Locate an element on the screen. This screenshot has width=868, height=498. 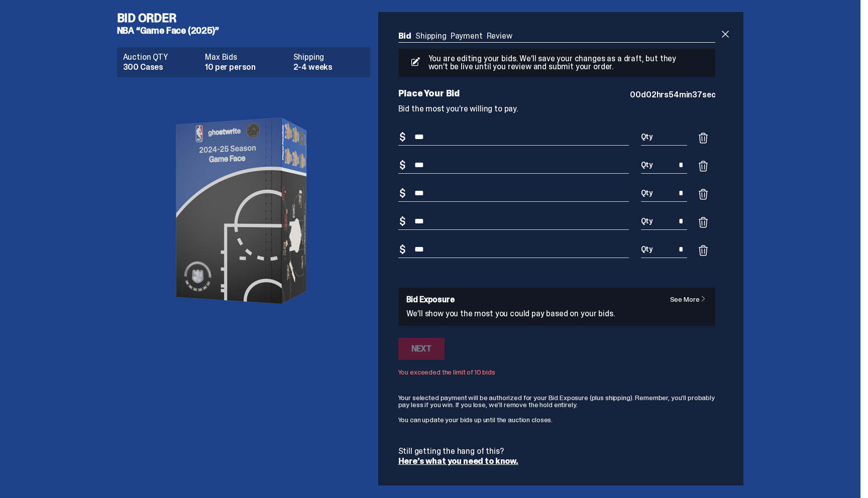
p: Place Your Bid is located at coordinates (515, 94).